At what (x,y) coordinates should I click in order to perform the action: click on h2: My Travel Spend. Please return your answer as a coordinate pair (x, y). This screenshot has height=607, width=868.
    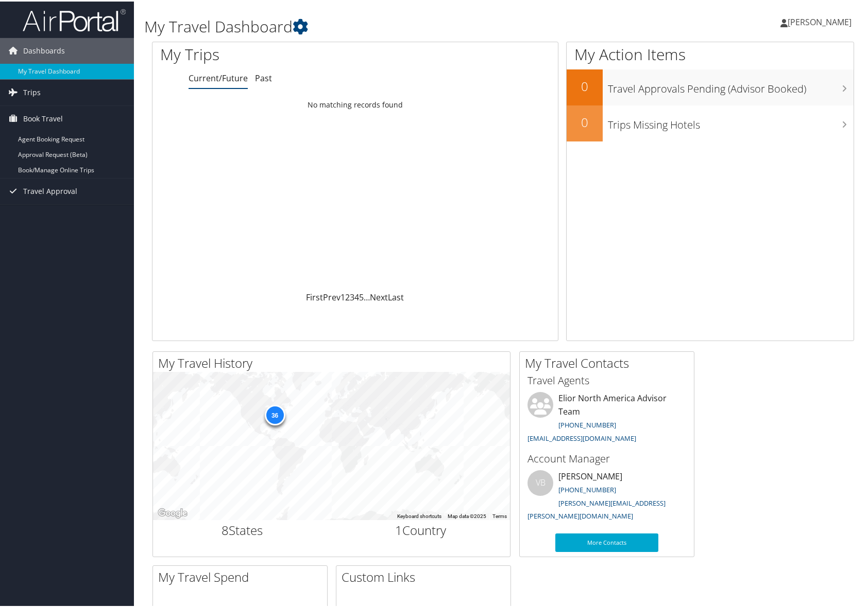
    Looking at the image, I should click on (243, 575).